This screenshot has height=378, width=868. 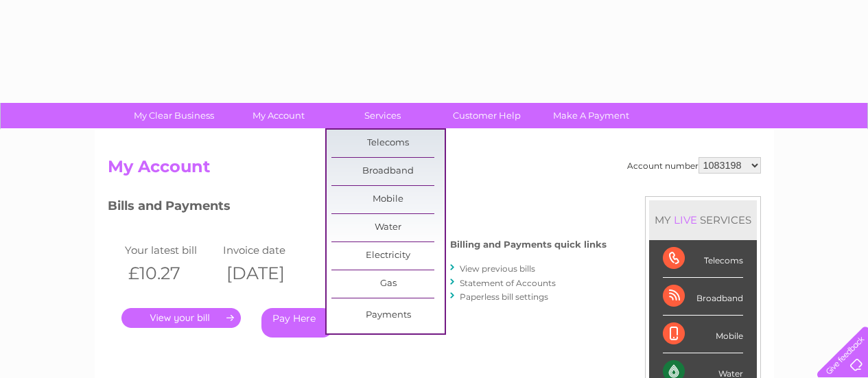 I want to click on a: Water, so click(x=388, y=228).